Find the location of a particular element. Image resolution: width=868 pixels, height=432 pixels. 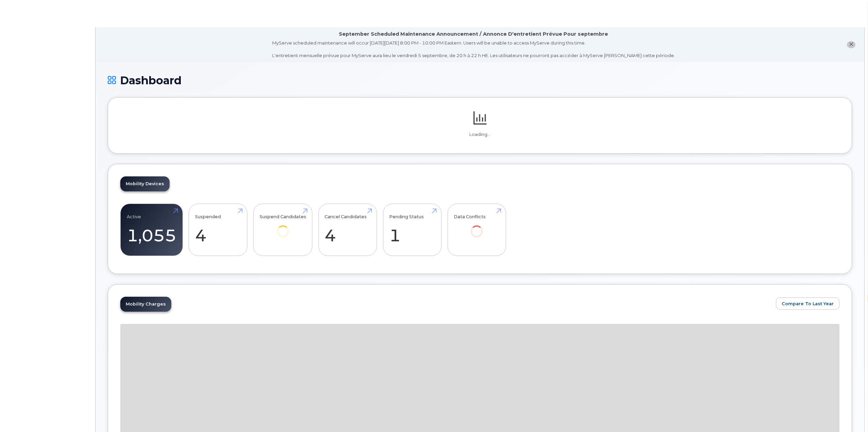

a: Cancel Candidates 4 is located at coordinates (347, 229).